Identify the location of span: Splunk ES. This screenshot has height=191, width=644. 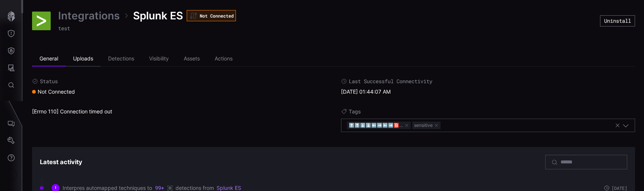
(158, 16).